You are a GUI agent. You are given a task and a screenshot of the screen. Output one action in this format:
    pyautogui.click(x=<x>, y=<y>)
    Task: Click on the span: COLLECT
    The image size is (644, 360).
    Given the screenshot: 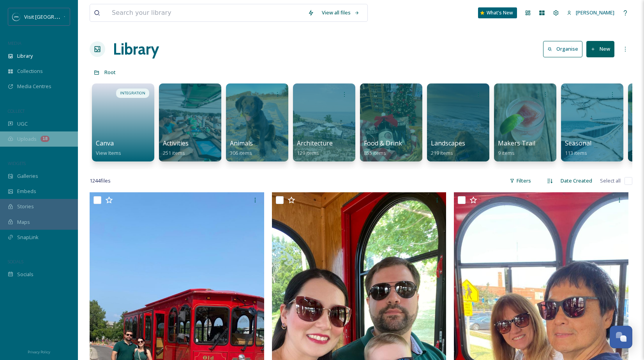 What is the action you would take?
    pyautogui.click(x=16, y=111)
    